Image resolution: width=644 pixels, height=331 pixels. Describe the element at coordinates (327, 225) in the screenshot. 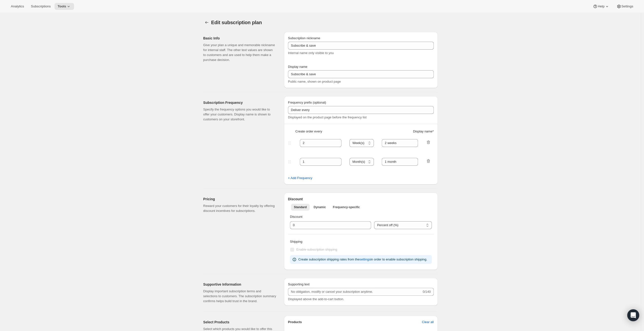

I see `input: 10` at that location.